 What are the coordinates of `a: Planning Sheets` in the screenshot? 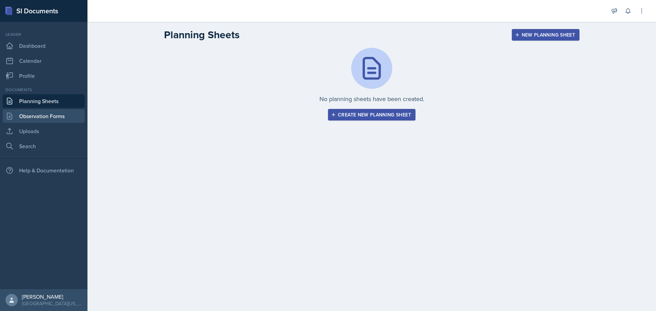 It's located at (44, 101).